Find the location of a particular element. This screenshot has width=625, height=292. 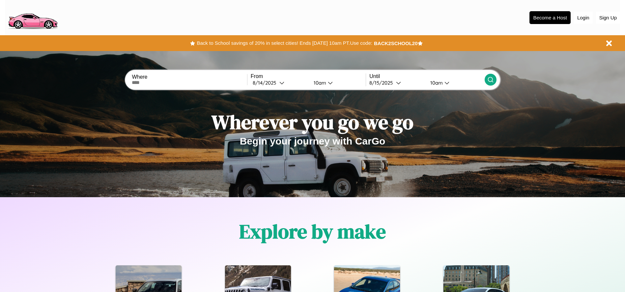

label: From is located at coordinates (308, 76).